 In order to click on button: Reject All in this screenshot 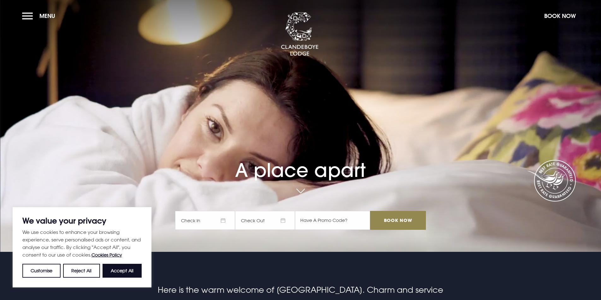, I will do `click(81, 271)`.